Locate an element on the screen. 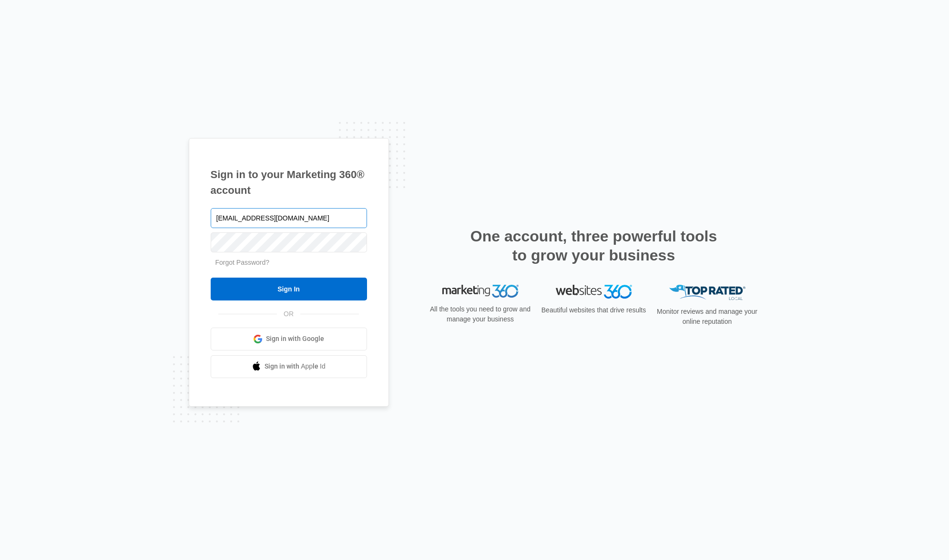 The height and width of the screenshot is (560, 949). h1: Sign in to your Marketing 360® account is located at coordinates (288, 182).